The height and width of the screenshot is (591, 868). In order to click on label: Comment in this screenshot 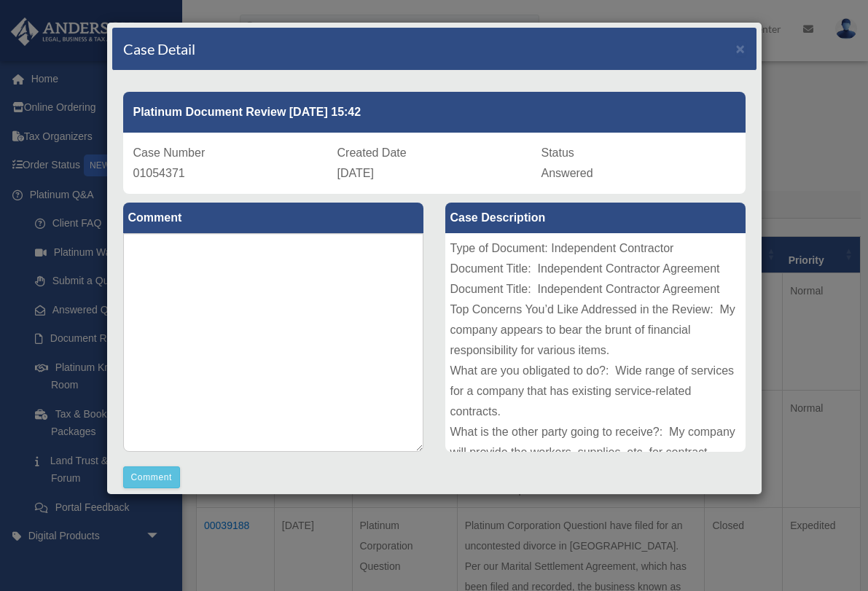, I will do `click(273, 218)`.